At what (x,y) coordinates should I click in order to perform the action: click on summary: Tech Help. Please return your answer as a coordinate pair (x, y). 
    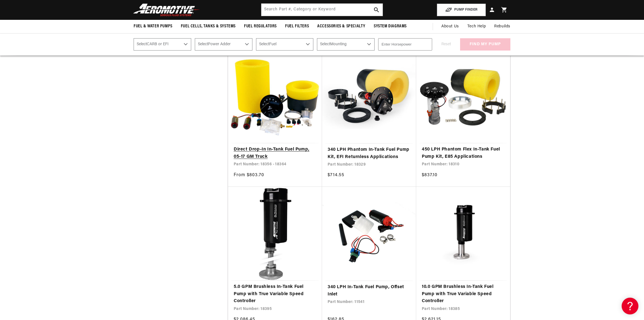
    Looking at the image, I should click on (476, 26).